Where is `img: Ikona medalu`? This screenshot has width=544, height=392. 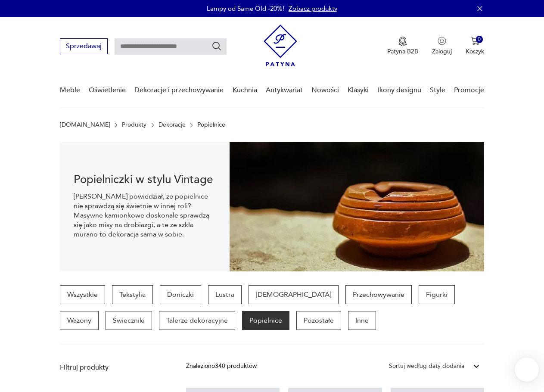 img: Ikona medalu is located at coordinates (403, 42).